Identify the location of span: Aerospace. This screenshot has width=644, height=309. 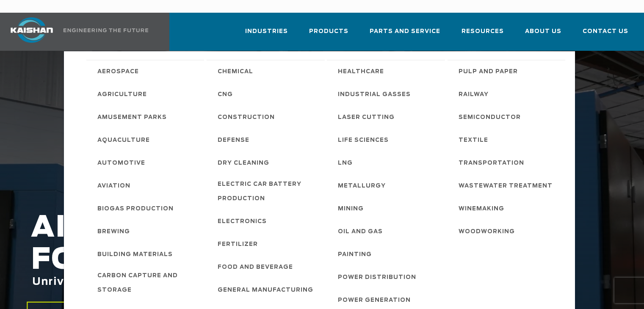
(118, 72).